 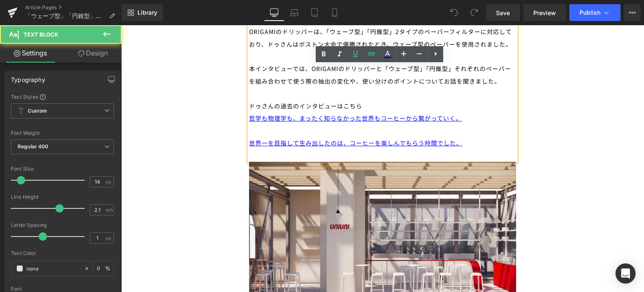 I want to click on span: Text Block, so click(x=40, y=34).